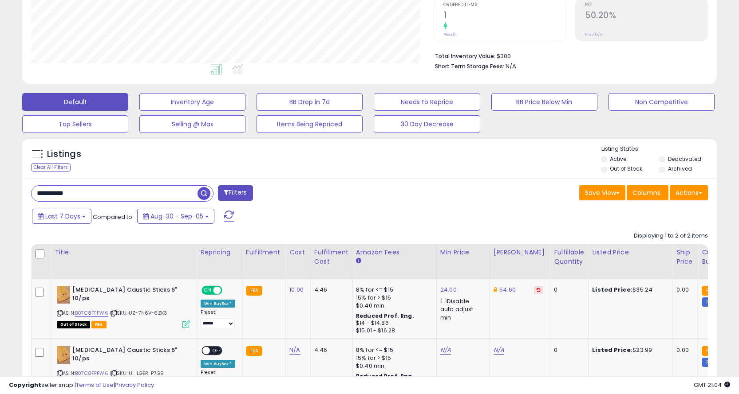  I want to click on button: BB Drop in 7d, so click(309, 102).